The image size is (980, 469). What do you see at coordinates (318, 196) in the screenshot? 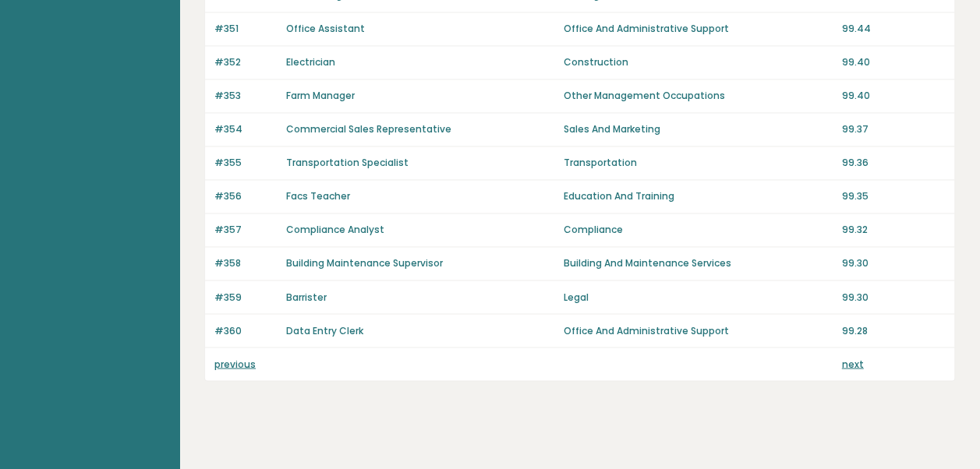
I see `a: Facs Teacher` at bounding box center [318, 196].